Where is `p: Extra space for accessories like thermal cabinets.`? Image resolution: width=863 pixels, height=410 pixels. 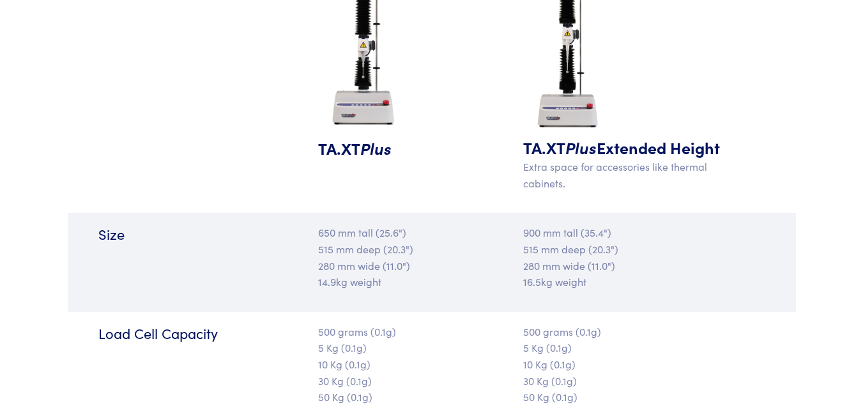
p: Extra space for accessories like thermal cabinets. is located at coordinates (626, 174).